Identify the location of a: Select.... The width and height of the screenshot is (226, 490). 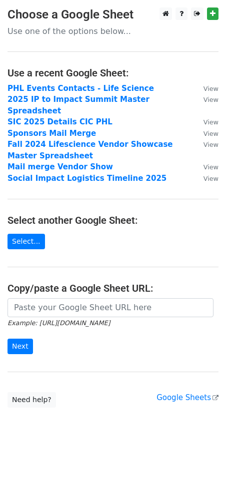
(26, 241).